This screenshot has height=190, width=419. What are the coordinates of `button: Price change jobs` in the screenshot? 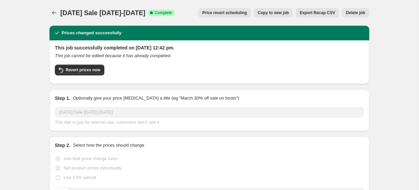 It's located at (54, 13).